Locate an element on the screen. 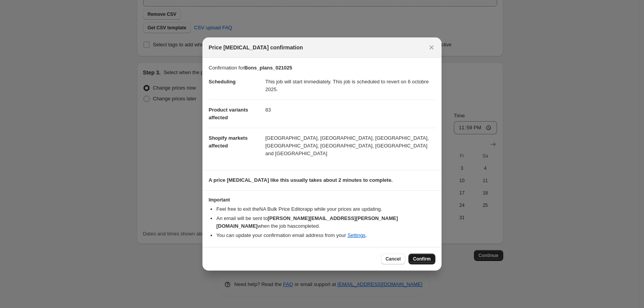 The image size is (644, 308). li: You can update your confirmation email address from your . is located at coordinates (326, 235).